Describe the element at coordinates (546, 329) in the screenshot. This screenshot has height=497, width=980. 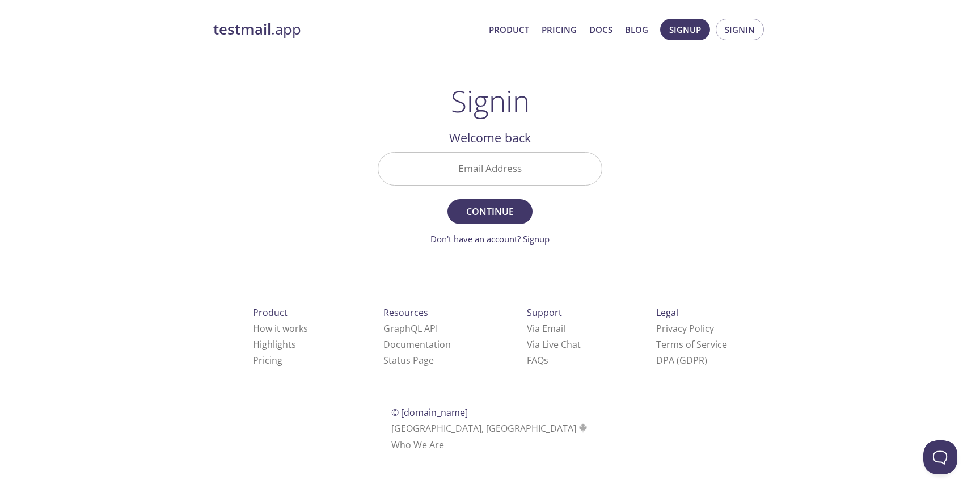
I see `a: Via Email` at that location.